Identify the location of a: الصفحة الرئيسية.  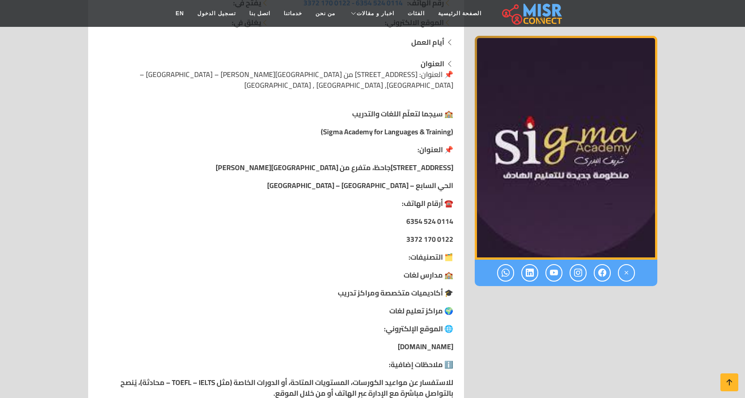
(460, 13).